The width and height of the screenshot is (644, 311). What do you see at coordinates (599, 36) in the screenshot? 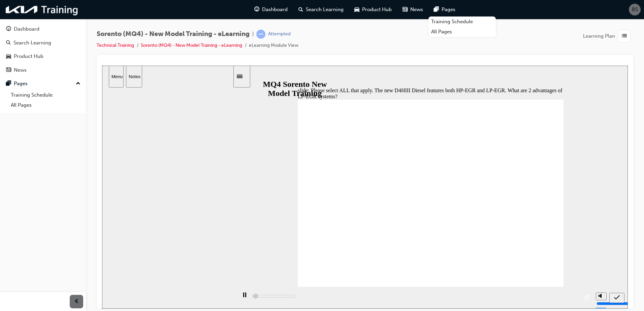
I see `span: Learning Plan` at bounding box center [599, 36].